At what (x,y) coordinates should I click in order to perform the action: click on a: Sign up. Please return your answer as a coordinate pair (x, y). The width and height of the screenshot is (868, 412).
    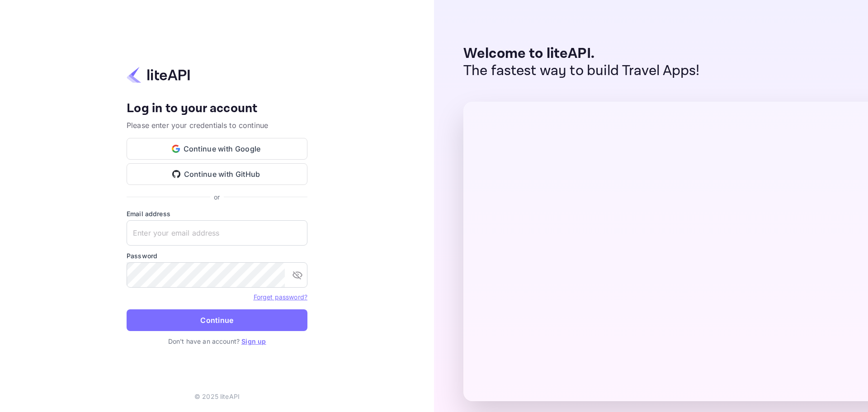
    Looking at the image, I should click on (254, 341).